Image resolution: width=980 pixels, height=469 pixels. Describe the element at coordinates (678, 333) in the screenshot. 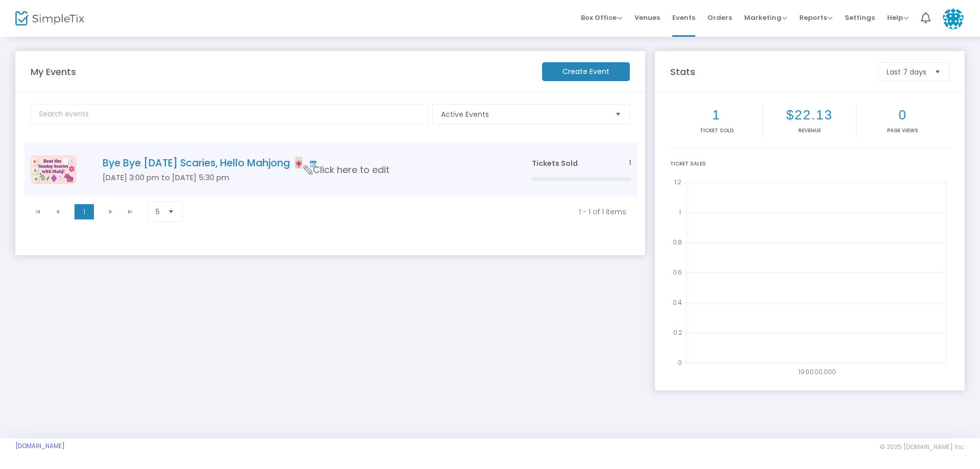

I see `text: 0.2` at that location.